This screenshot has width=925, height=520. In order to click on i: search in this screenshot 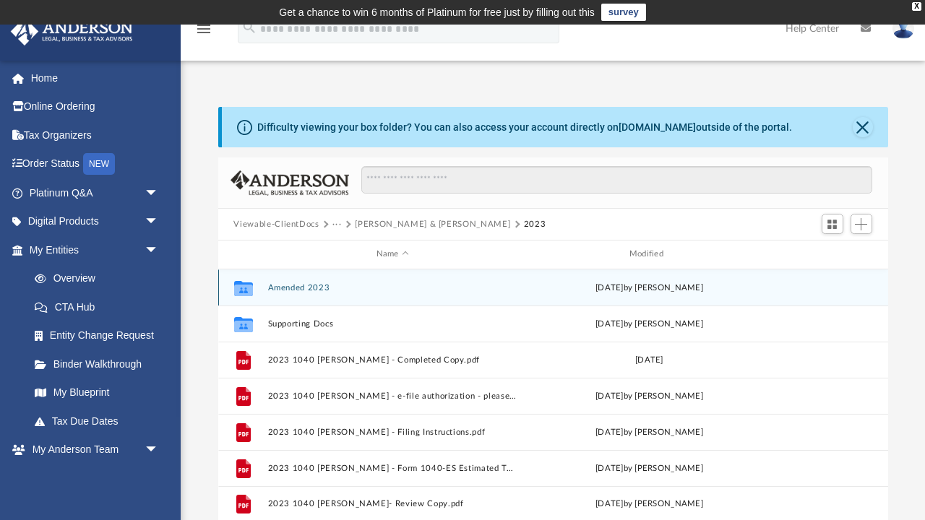, I will do `click(249, 27)`.